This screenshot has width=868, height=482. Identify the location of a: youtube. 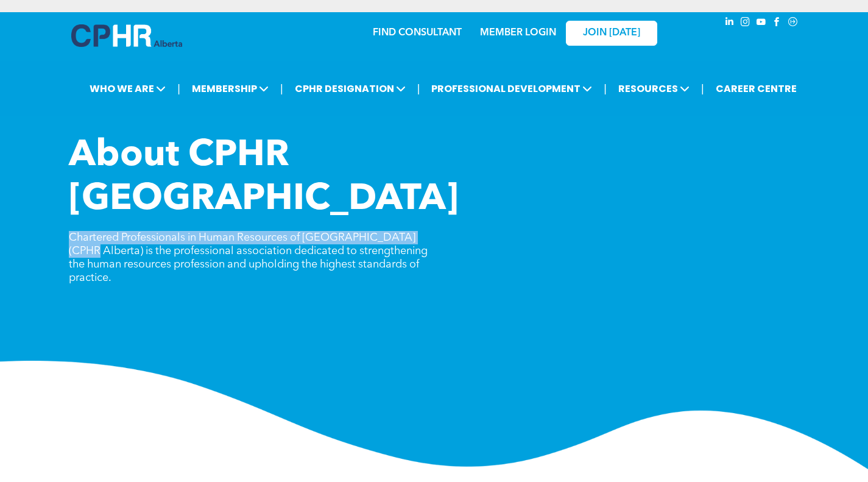
(762, 23).